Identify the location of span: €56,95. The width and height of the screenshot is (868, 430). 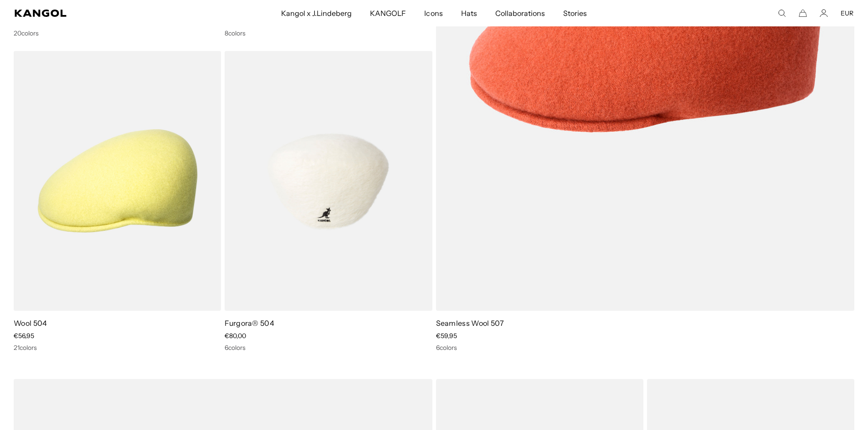
(24, 336).